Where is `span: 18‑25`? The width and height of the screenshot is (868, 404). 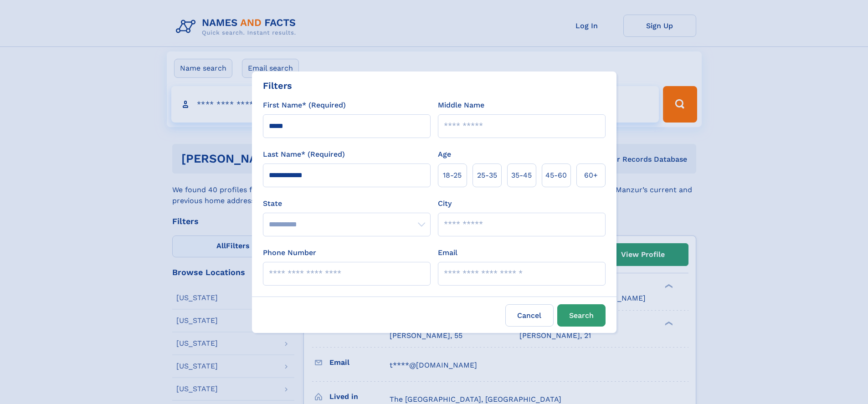 span: 18‑25 is located at coordinates (452, 176).